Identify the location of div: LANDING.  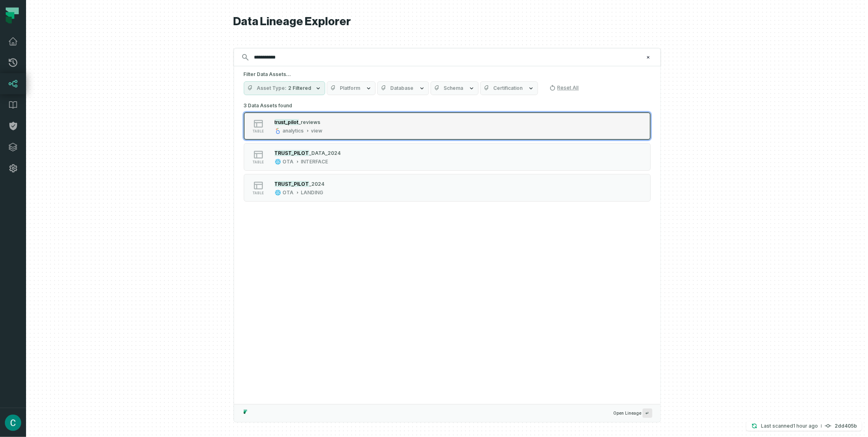
(313, 193).